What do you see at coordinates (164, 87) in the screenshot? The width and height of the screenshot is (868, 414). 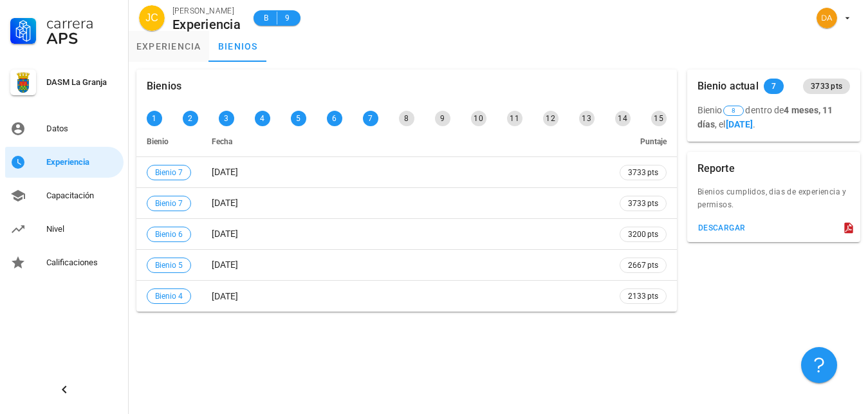 I see `div: Bienios` at bounding box center [164, 87].